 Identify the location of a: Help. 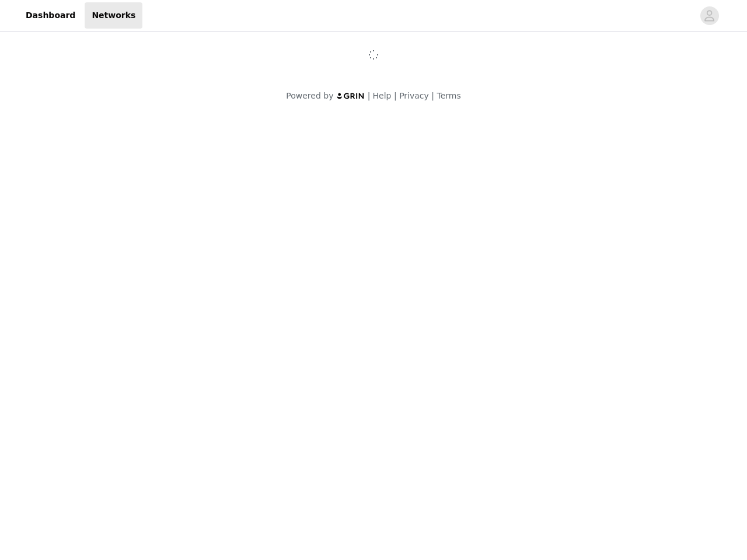
(382, 96).